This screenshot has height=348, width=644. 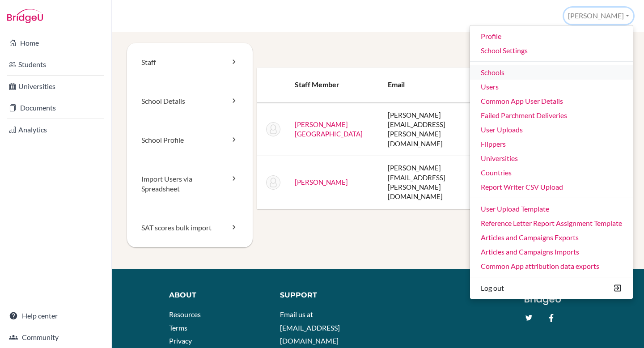 What do you see at coordinates (551, 223) in the screenshot?
I see `a: Reference Letter Report Assignment Template` at bounding box center [551, 223].